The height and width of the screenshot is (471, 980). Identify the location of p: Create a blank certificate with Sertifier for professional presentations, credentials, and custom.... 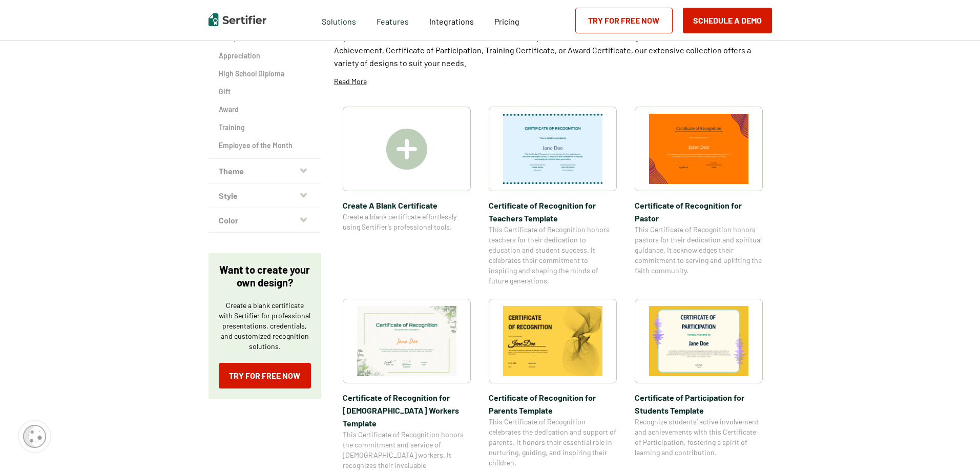
(265, 326).